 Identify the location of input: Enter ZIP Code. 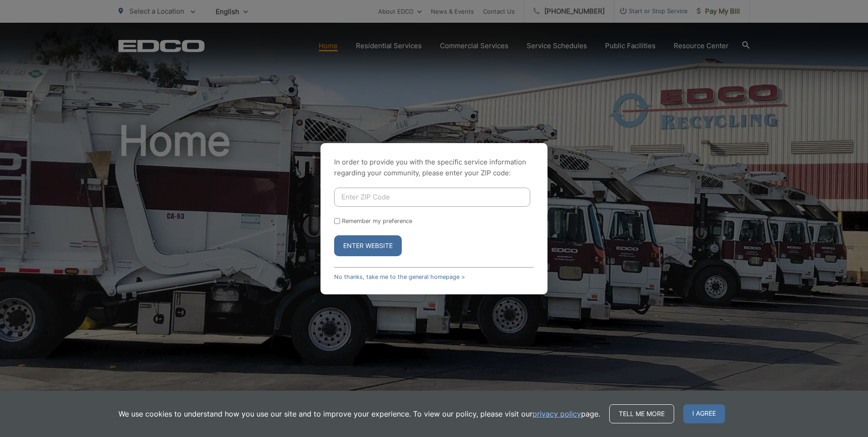
(432, 197).